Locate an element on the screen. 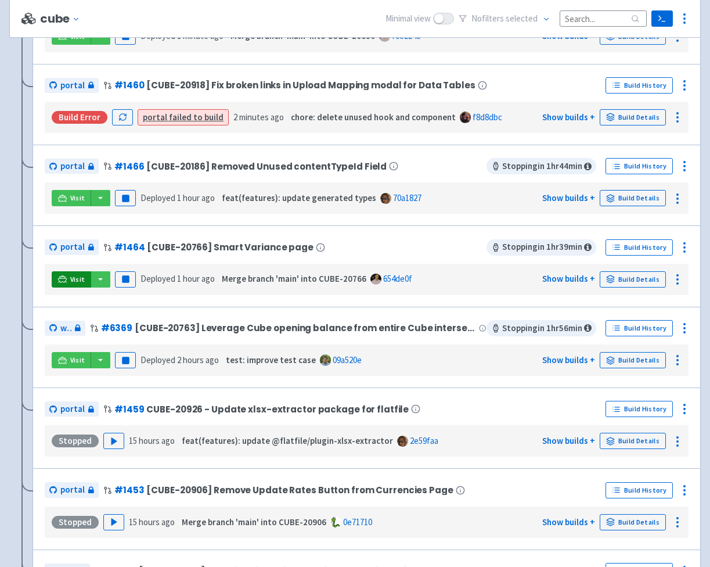 The width and height of the screenshot is (710, 567). a: 70a1827 is located at coordinates (407, 198).